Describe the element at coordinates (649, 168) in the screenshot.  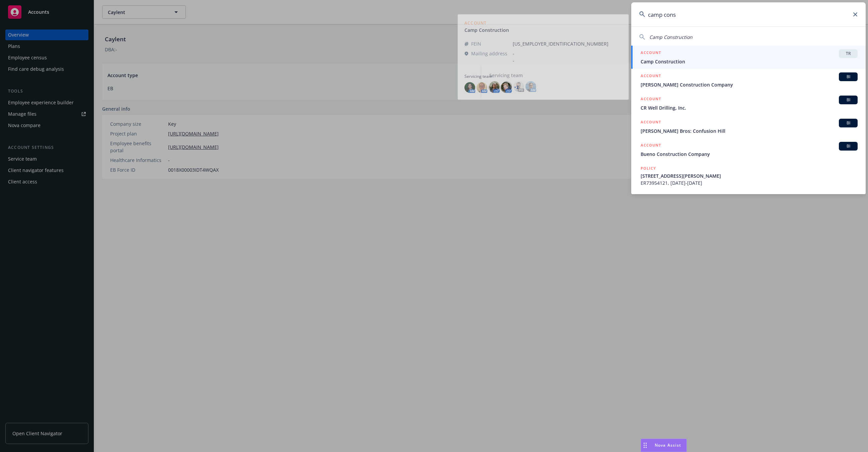
I see `h5: POLICY` at that location.